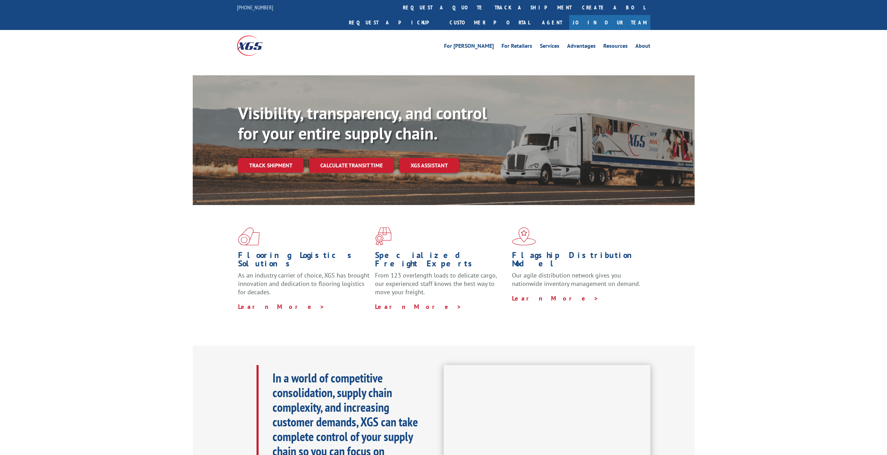  I want to click on img: xgs-icon-focused-on-flooring-red, so click(383, 236).